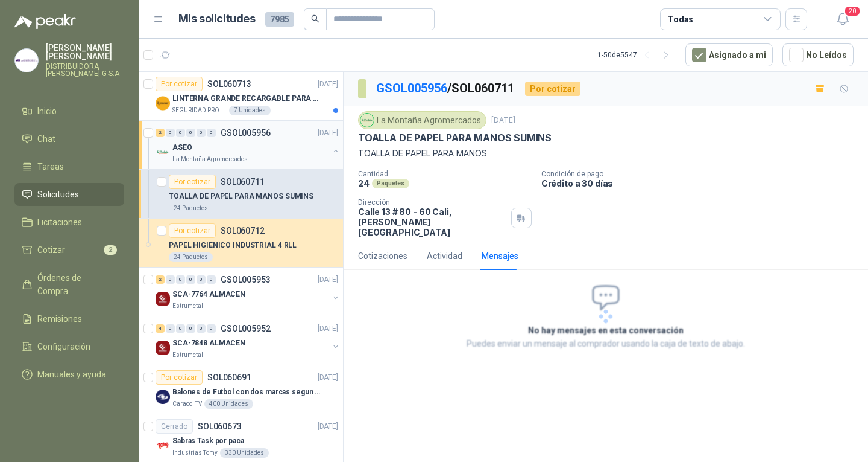 The height and width of the screenshot is (462, 868). I want to click on a: Licitaciones, so click(69, 222).